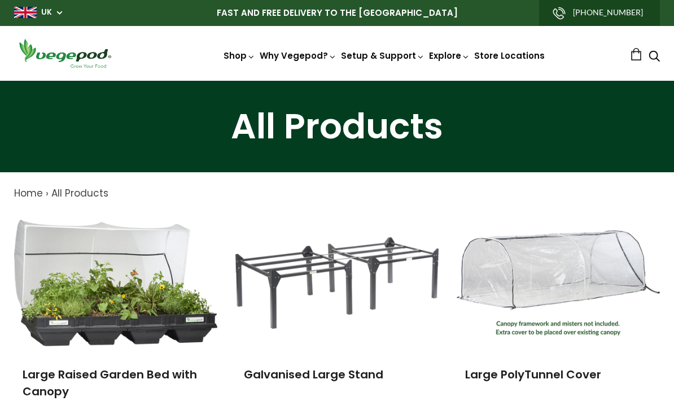  Describe the element at coordinates (559, 282) in the screenshot. I see `img: Large PolyTunnel Cover` at that location.